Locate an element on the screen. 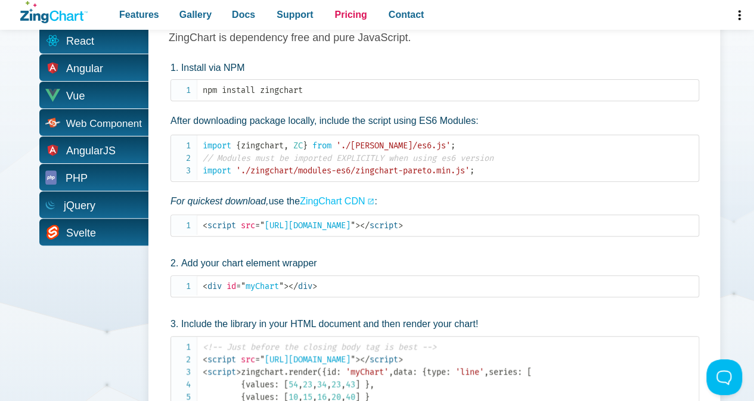  span: Contact is located at coordinates (407, 14).